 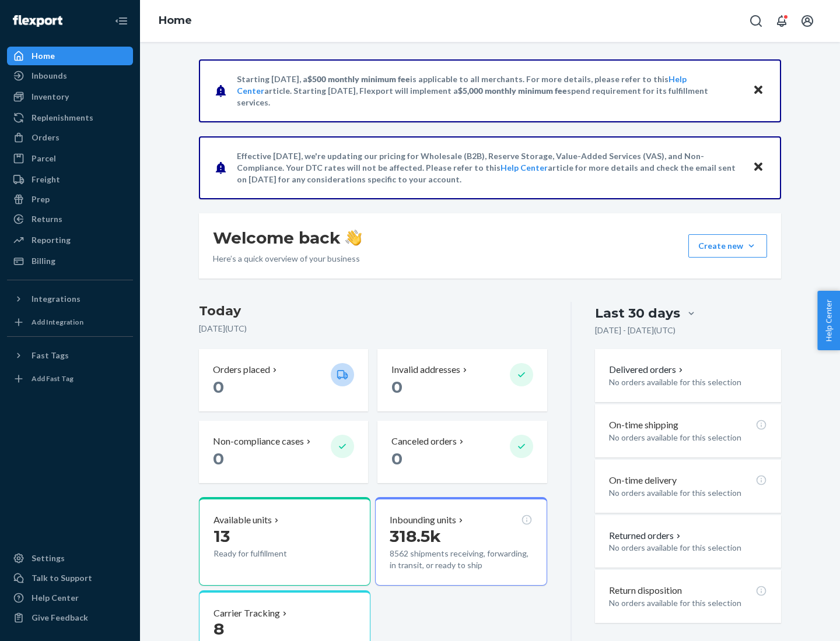 What do you see at coordinates (728, 246) in the screenshot?
I see `button: Create new` at bounding box center [728, 246].